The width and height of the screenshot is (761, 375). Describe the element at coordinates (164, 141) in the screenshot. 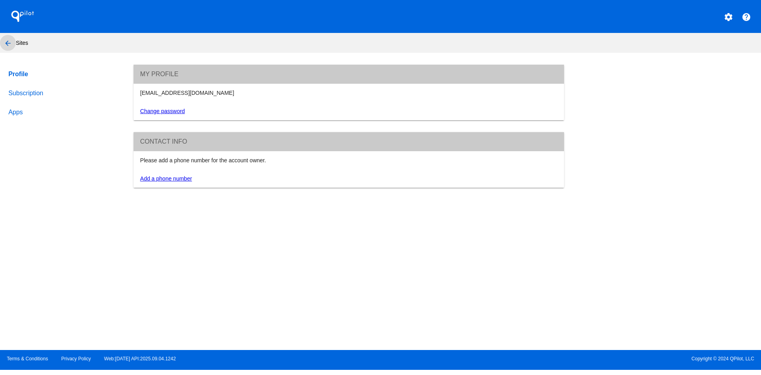

I see `span: Contact info` at that location.